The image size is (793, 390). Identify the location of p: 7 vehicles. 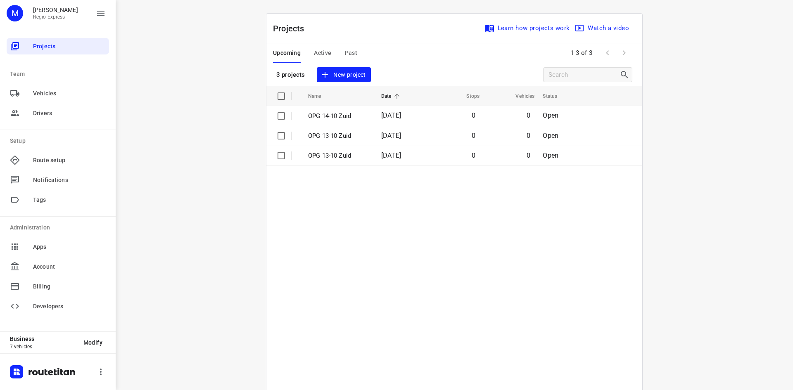
(43, 347).